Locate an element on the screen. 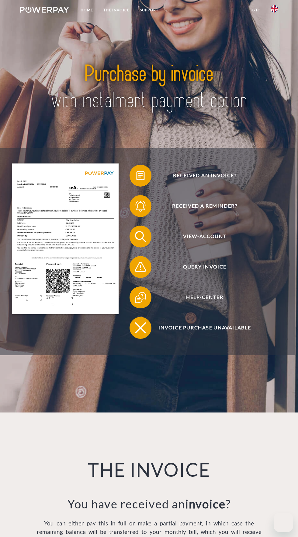 This screenshot has height=537, width=298. h1: THE INVOICE is located at coordinates (149, 469).